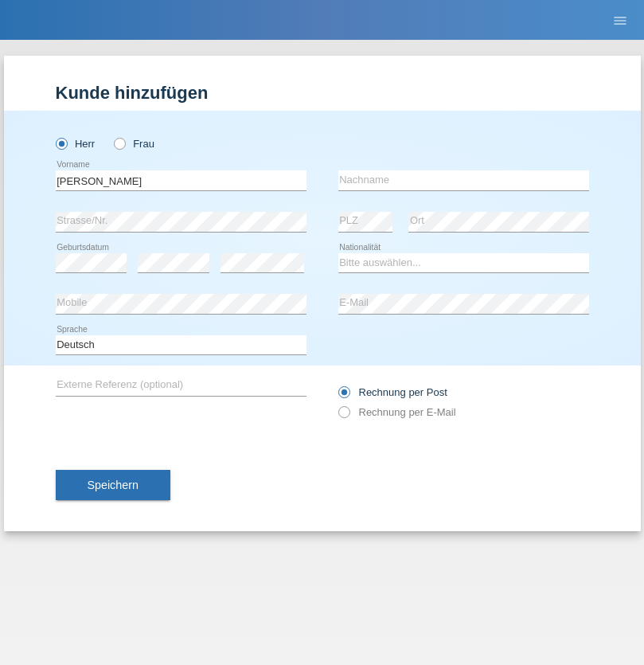 This screenshot has height=665, width=644. What do you see at coordinates (113, 485) in the screenshot?
I see `span: Speichern` at bounding box center [113, 485].